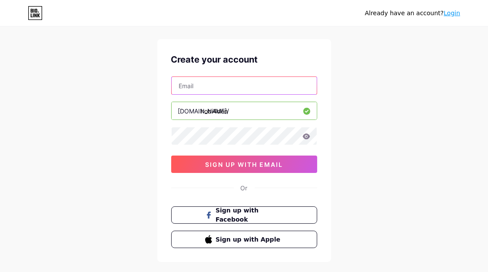  Describe the element at coordinates (244, 240) in the screenshot. I see `button: Sign up with Apple` at that location.